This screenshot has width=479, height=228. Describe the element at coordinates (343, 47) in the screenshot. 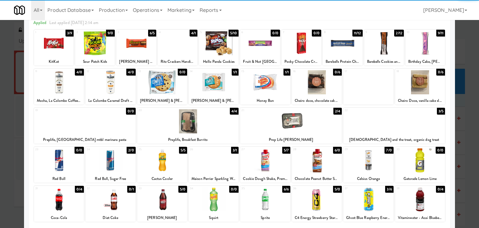

I see `div: 811/12Barebells Protein Chocolate Dough` at that location.